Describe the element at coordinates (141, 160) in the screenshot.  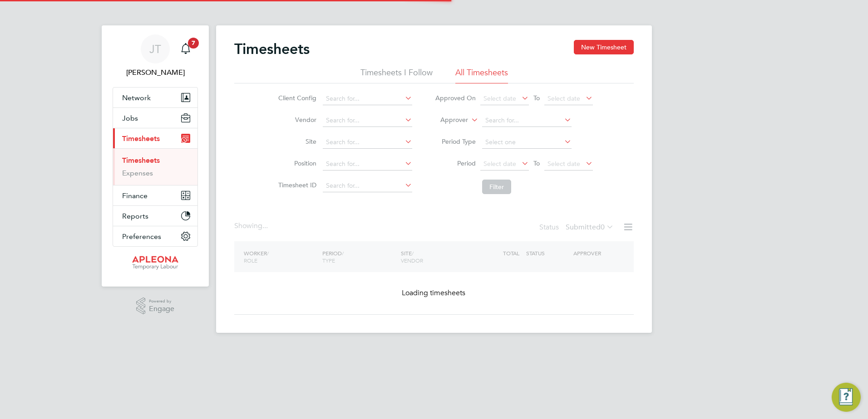
I see `a: Timesheets` at that location.